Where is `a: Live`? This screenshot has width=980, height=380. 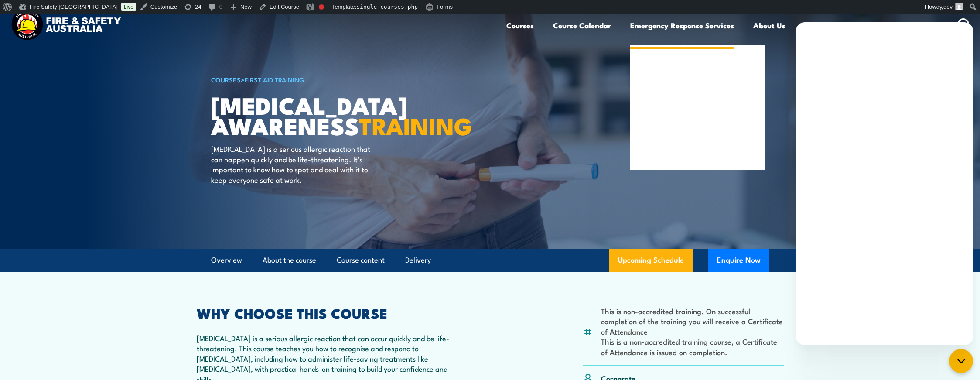
a: Live is located at coordinates (128, 7).